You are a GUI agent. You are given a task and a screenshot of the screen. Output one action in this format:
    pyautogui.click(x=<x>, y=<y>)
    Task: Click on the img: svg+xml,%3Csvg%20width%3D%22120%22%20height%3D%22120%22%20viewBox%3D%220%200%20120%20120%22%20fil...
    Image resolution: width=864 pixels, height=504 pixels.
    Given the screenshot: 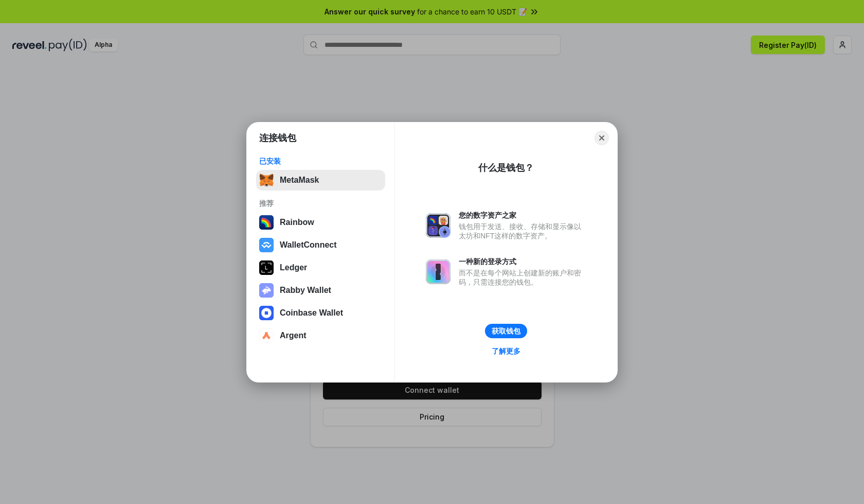 What is the action you would take?
    pyautogui.click(x=267, y=222)
    